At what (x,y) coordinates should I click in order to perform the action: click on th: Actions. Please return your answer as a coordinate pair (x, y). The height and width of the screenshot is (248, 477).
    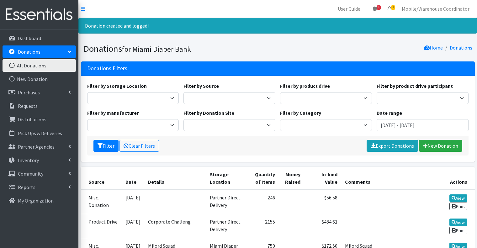
    Looking at the image, I should click on (458, 178).